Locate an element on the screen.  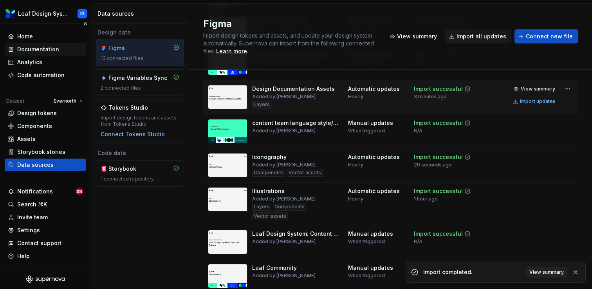
a: Figma13 connected files is located at coordinates (140, 53).